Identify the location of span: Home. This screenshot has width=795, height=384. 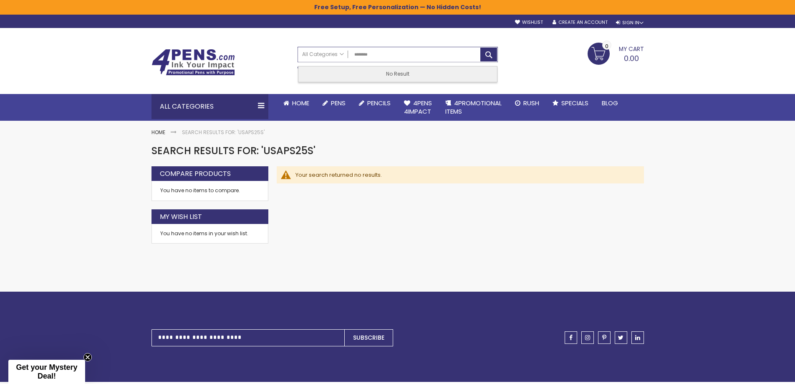
(301, 103).